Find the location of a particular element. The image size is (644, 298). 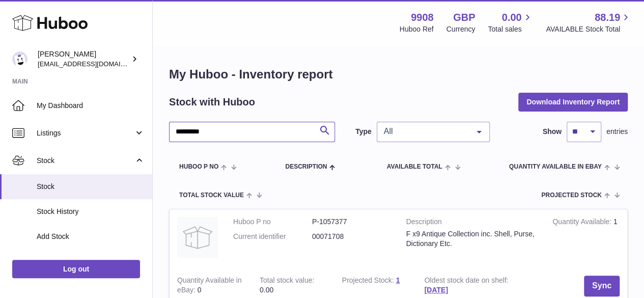

button: Download Inventory Report is located at coordinates (572, 102).